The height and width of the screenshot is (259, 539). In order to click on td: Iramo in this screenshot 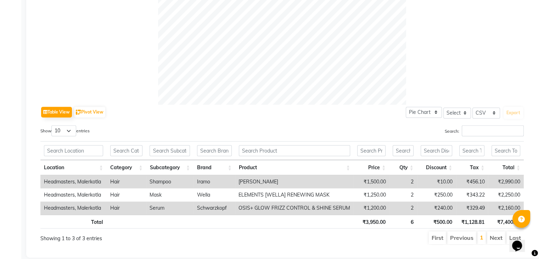, I will do `click(214, 181)`.